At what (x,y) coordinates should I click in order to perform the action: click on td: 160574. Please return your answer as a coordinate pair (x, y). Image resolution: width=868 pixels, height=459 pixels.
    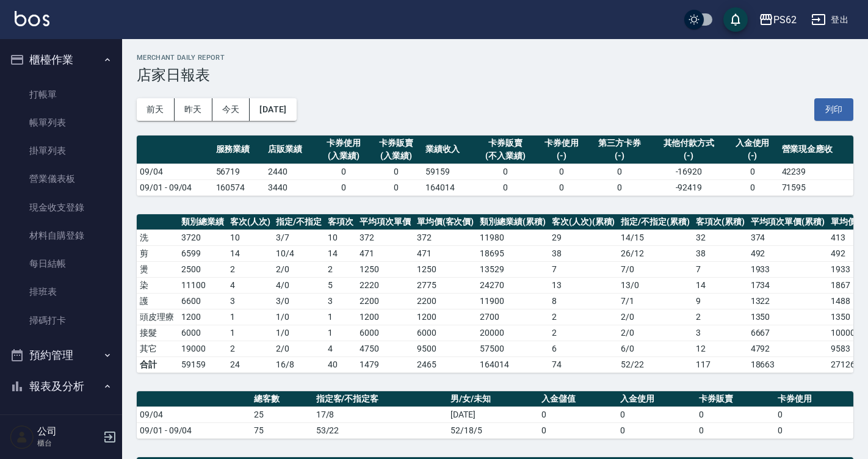
    Looking at the image, I should click on (239, 188).